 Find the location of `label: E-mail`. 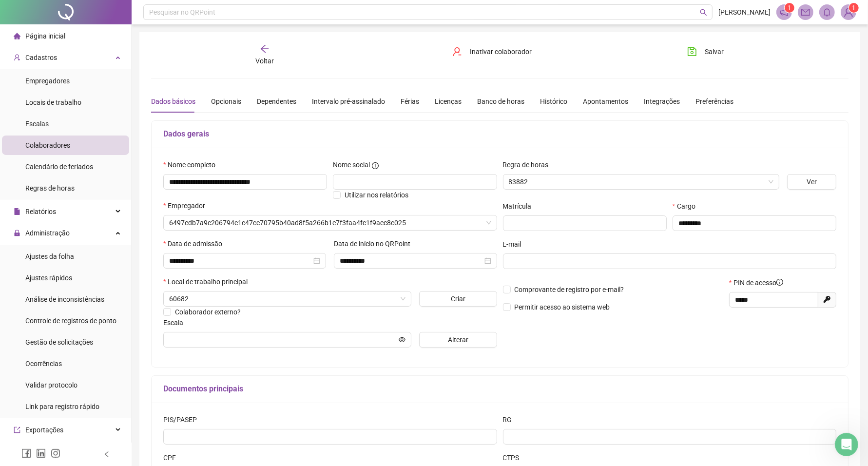

label: E-mail is located at coordinates (515, 244).